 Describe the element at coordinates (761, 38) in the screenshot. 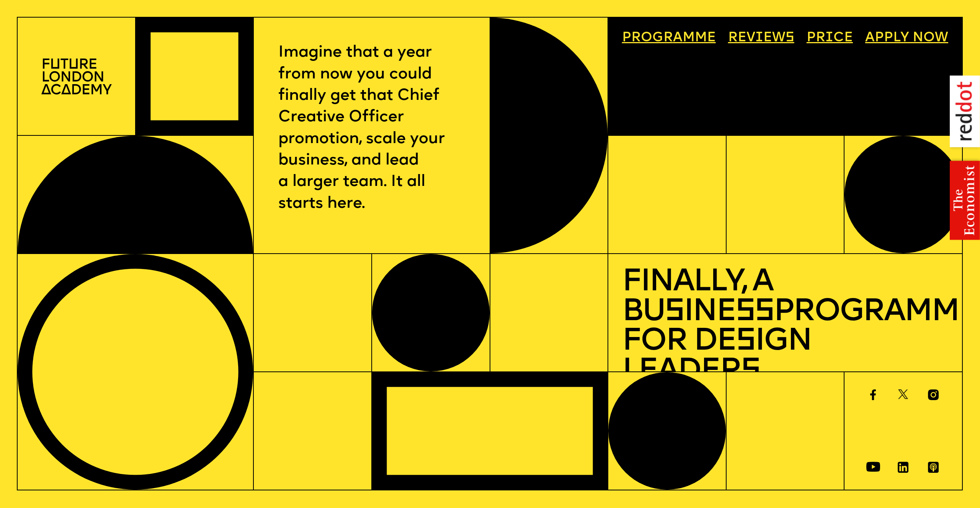

I see `a: Reviews` at that location.